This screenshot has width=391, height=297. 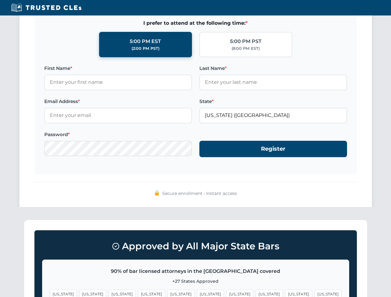 I want to click on button: Register, so click(x=273, y=149).